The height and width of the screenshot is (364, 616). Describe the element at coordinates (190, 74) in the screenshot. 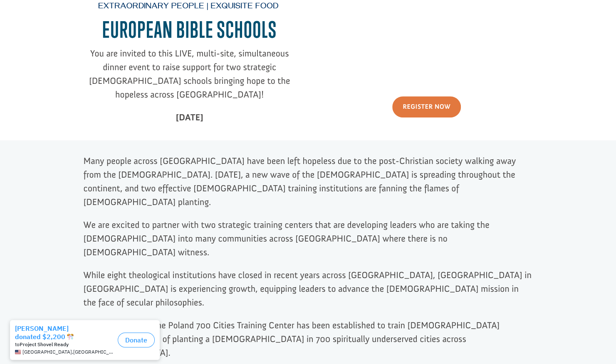

I see `span: You are invited to this LIVE, multi-site, simultaneous dinner event to raise support for two stra...` at that location.